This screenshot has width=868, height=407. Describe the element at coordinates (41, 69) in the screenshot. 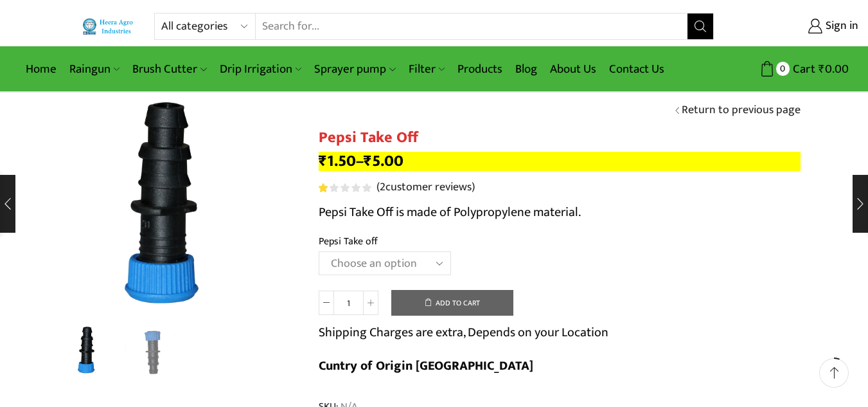

I see `a: Home` at that location.